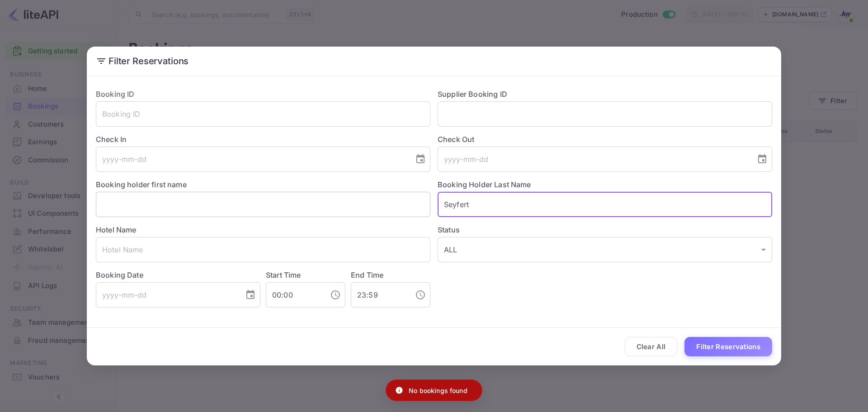 The height and width of the screenshot is (412, 868). What do you see at coordinates (605, 250) in the screenshot?
I see `div: ALL` at bounding box center [605, 250].